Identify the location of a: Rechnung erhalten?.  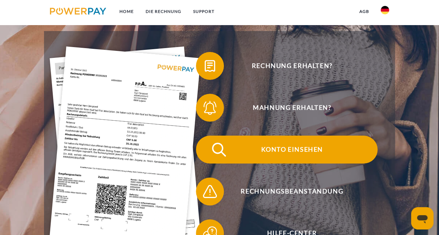
(287, 66).